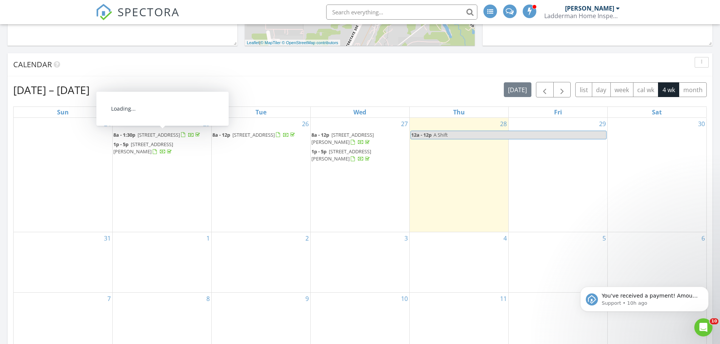 The height and width of the screenshot is (344, 720). What do you see at coordinates (261, 112) in the screenshot?
I see `a: Tuesday` at bounding box center [261, 112].